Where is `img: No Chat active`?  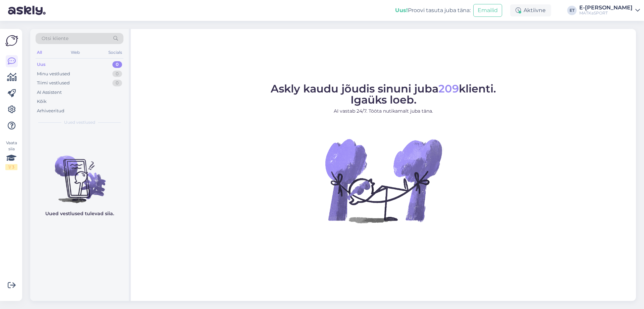 img: No Chat active is located at coordinates (383, 180).